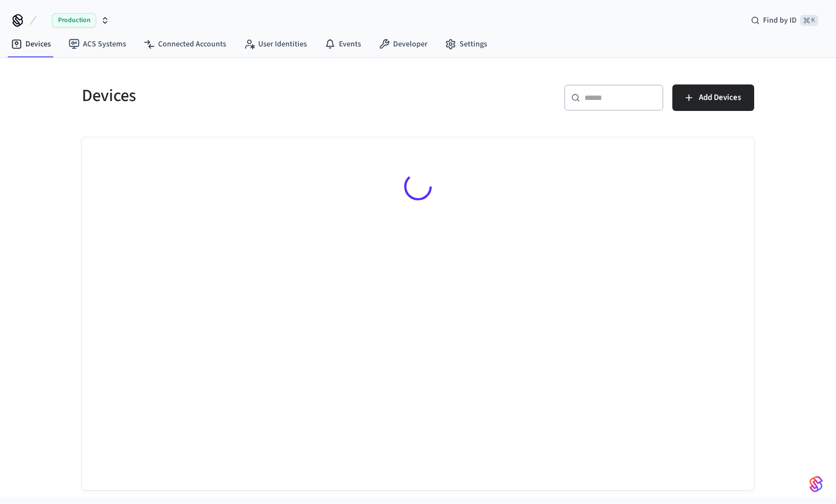 The image size is (836, 504). What do you see at coordinates (466, 44) in the screenshot?
I see `a: Settings` at bounding box center [466, 44].